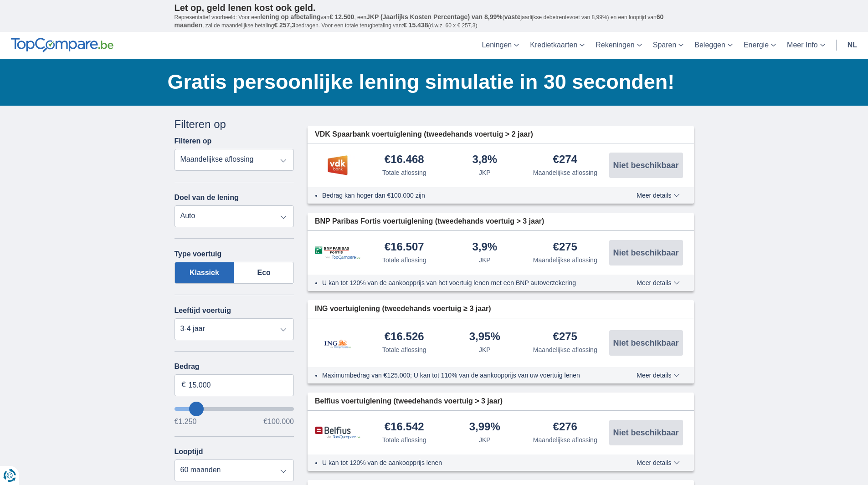 This screenshot has width=868, height=485. What do you see at coordinates (485, 337) in the screenshot?
I see `div: 3,95%` at bounding box center [485, 337].